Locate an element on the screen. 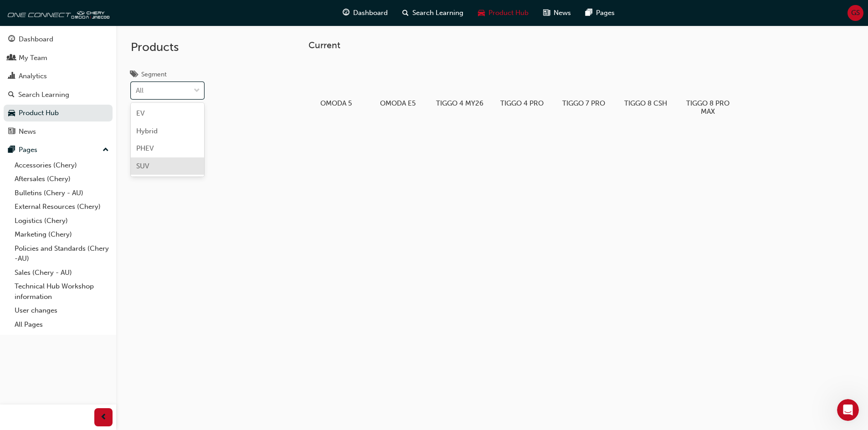 Image resolution: width=868 pixels, height=430 pixels. a: guage-iconDashboard is located at coordinates (365, 13).